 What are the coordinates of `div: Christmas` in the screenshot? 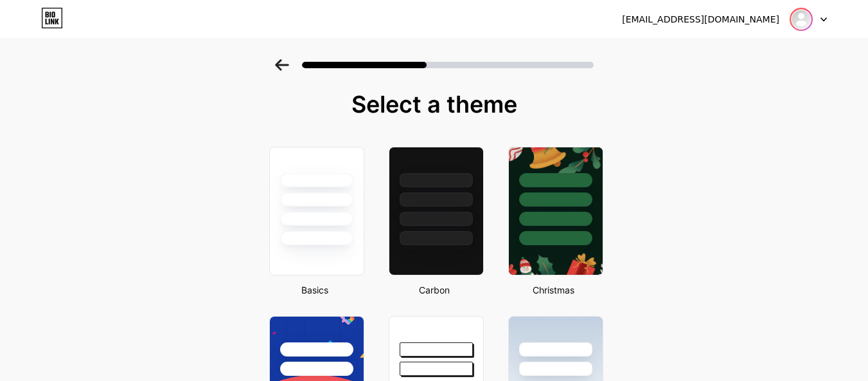 It's located at (554, 290).